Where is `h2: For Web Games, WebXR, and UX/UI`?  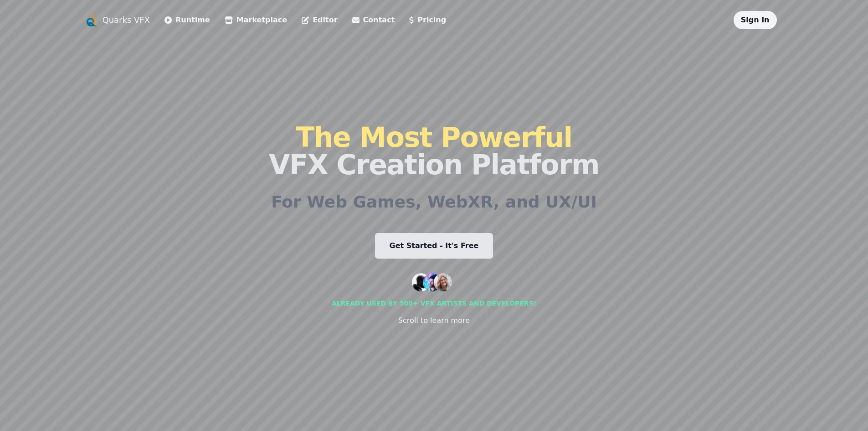
h2: For Web Games, WebXR, and UX/UI is located at coordinates (434, 202).